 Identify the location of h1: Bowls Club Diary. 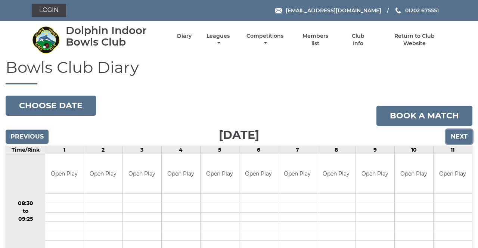
(239, 71).